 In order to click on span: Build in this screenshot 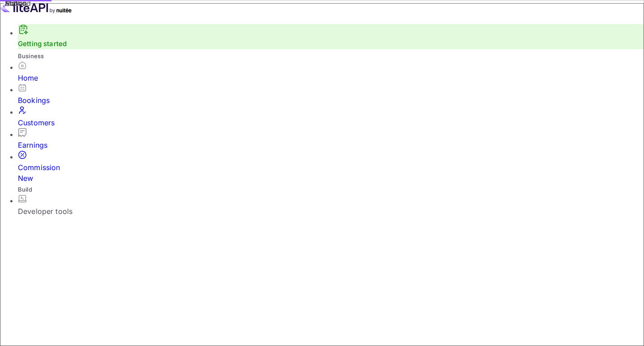, I will do `click(25, 189)`.